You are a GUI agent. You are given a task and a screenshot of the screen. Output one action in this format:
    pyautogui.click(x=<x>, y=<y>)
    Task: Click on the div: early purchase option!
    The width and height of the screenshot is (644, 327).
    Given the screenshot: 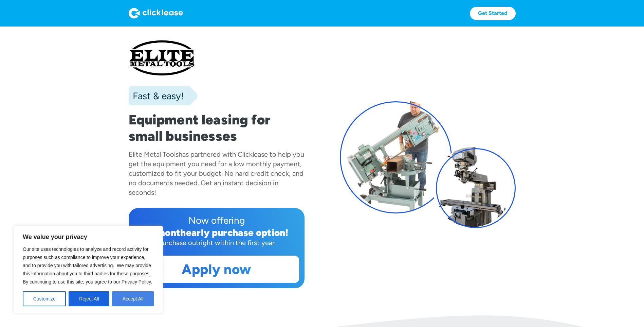 What is the action you would take?
    pyautogui.click(x=237, y=232)
    